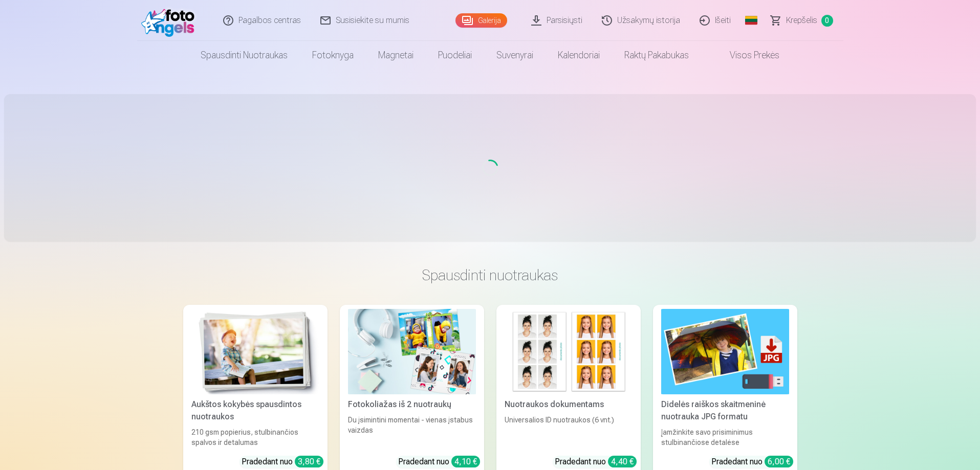  I want to click on div: 3,80 €, so click(309, 462).